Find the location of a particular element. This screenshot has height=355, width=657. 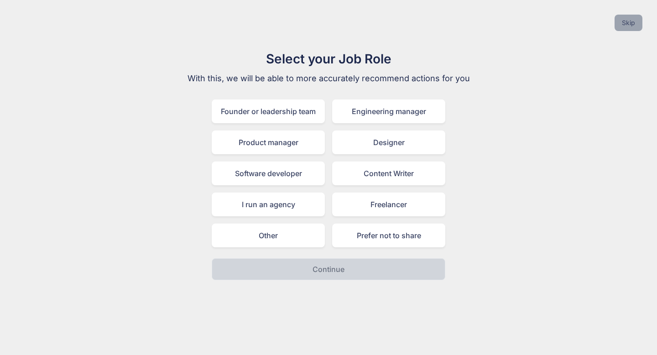

div: Designer is located at coordinates (388, 142).